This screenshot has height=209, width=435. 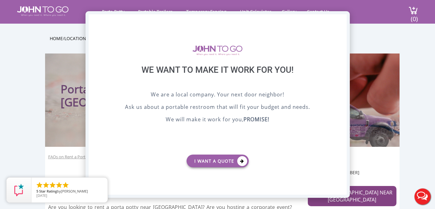 What do you see at coordinates (217, 120) in the screenshot?
I see `p: We will make it work for you,` at bounding box center [217, 120].